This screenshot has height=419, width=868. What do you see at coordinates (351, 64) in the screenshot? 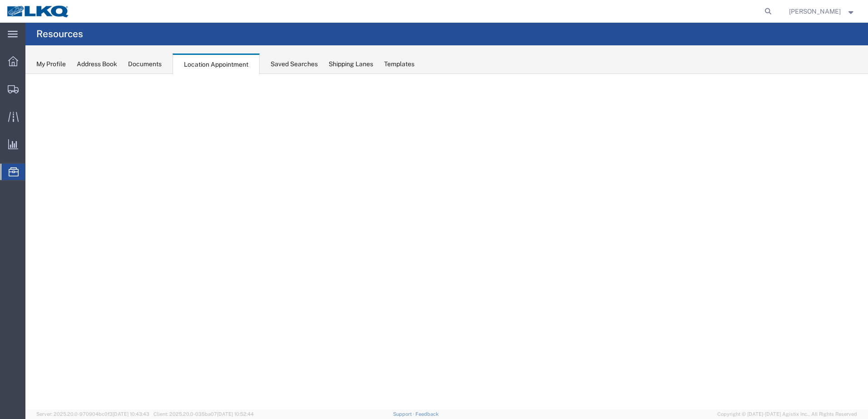
I see `div: Shipping Lanes` at bounding box center [351, 64].